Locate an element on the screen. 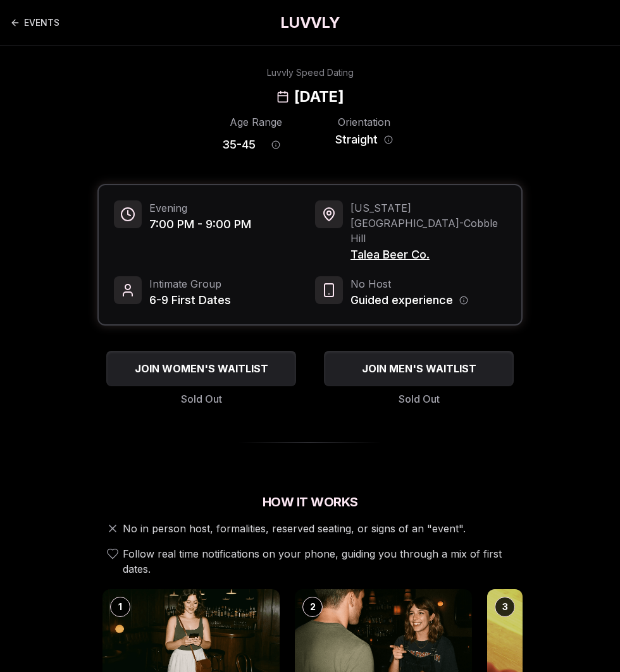 The height and width of the screenshot is (672, 620). span: Straight is located at coordinates (356, 140).